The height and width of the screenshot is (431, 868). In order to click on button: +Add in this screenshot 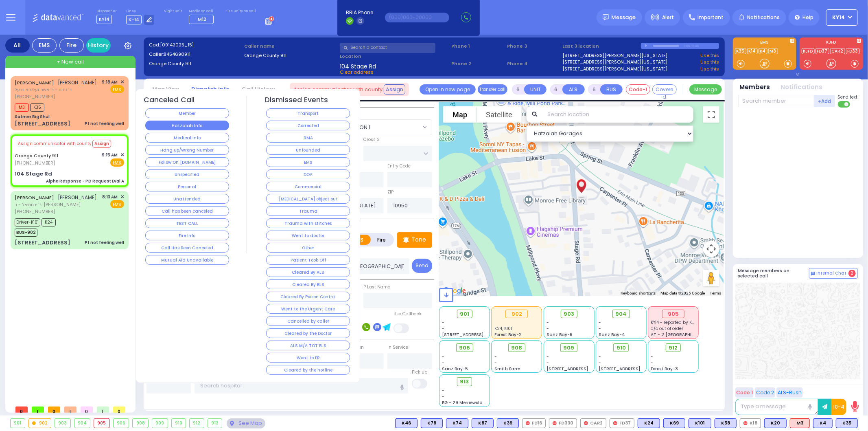, I will do `click(825, 101)`.